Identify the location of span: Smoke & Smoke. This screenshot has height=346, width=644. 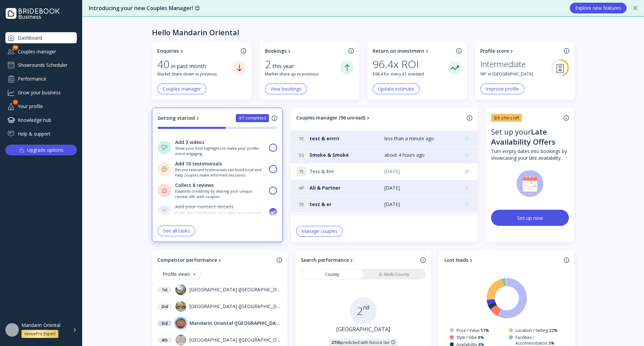
(329, 155).